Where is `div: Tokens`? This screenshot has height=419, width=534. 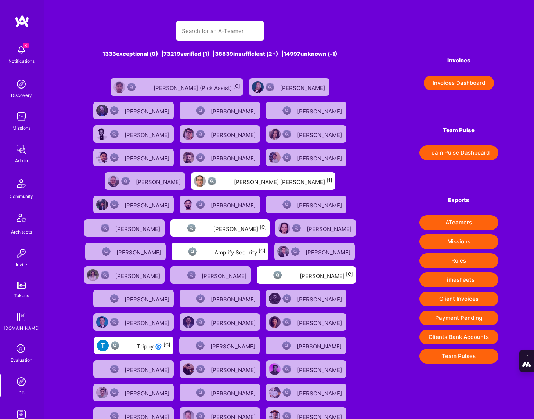 div: Tokens is located at coordinates (21, 295).